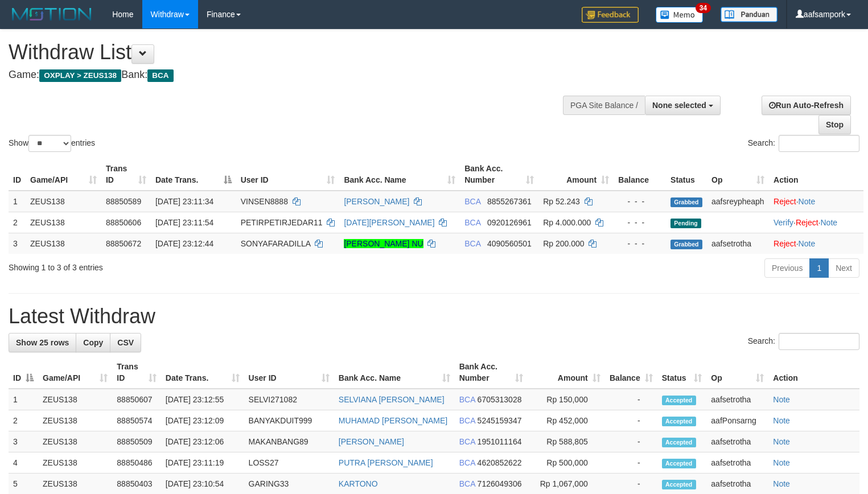 The width and height of the screenshot is (868, 494). Describe the element at coordinates (500, 400) in the screenshot. I see `span: Copy 6705313028 to clipboard` at that location.